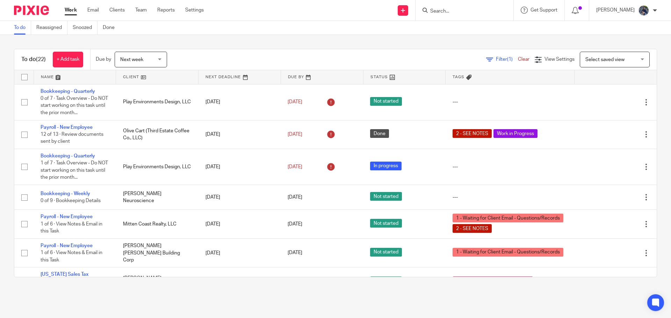 Image resolution: width=671 pixels, height=318 pixels. What do you see at coordinates (68, 59) in the screenshot?
I see `a: + Add task` at bounding box center [68, 59].